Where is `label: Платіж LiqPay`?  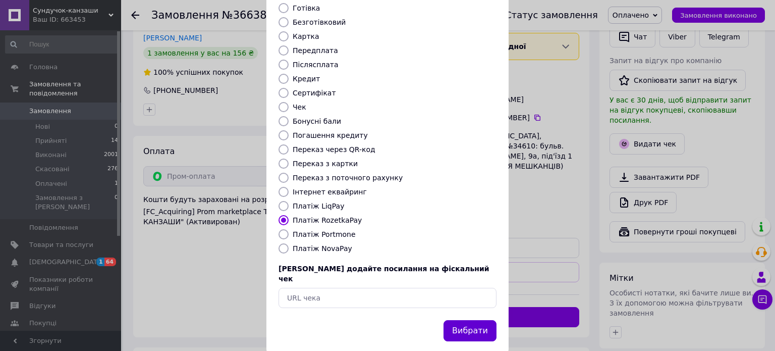 label: Платіж LiqPay is located at coordinates (318, 206).